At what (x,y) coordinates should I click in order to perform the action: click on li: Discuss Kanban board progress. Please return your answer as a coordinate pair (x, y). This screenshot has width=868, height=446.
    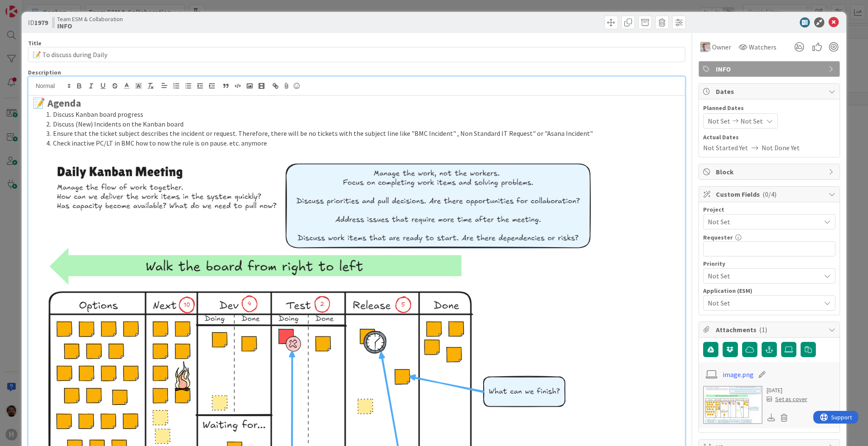
    Looking at the image, I should click on (362, 114).